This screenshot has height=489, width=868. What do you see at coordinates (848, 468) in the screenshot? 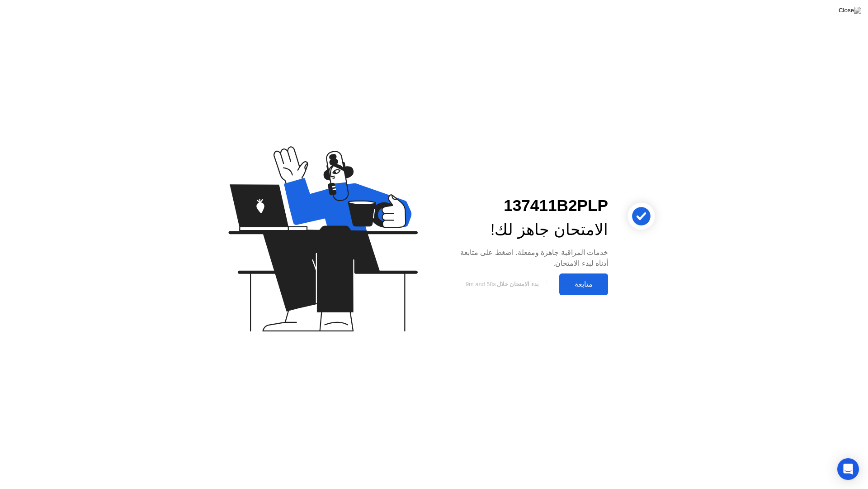
I see `div: Open Intercom Messenger` at bounding box center [848, 468].